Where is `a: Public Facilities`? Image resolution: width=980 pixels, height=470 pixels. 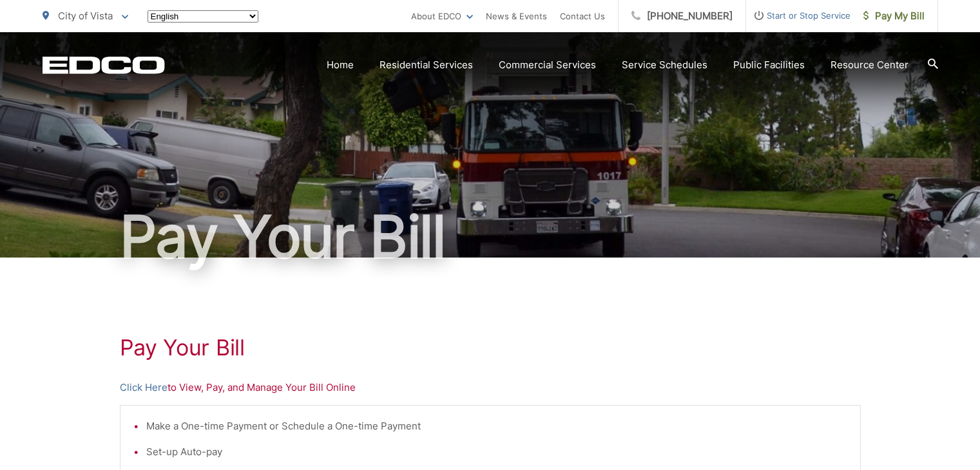
a: Public Facilities is located at coordinates (768, 65).